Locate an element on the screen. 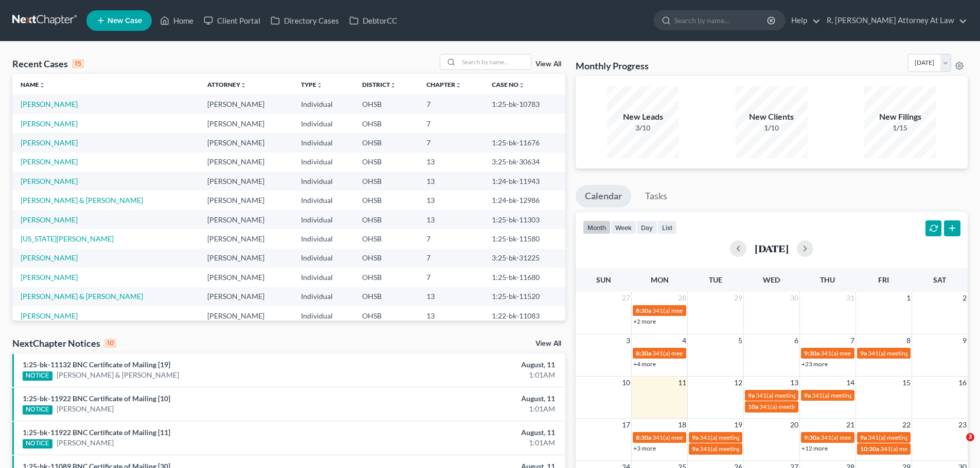 The image size is (980, 468). span: 2 is located at coordinates (965, 298).